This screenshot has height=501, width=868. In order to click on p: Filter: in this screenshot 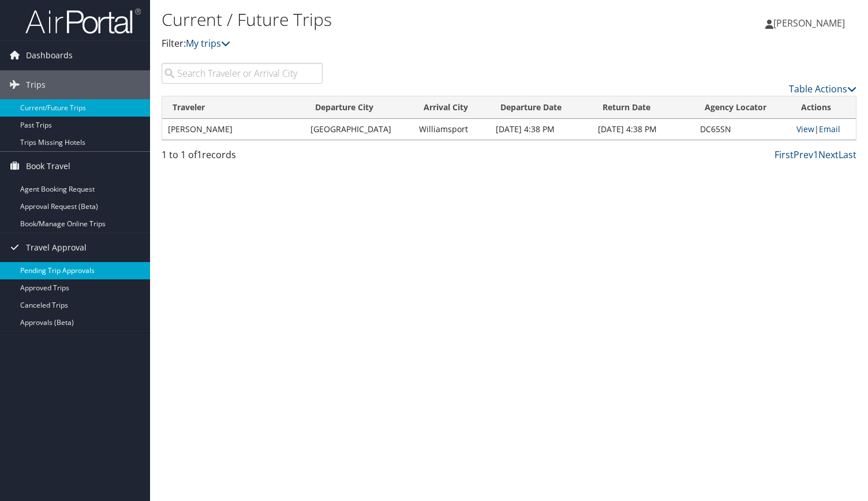, I will do `click(393, 44)`.